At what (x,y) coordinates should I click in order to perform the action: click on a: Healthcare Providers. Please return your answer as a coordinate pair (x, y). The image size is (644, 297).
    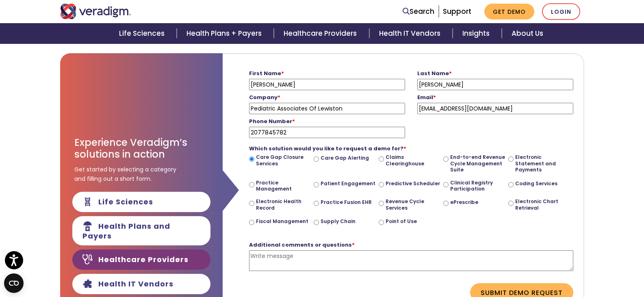
    Looking at the image, I should click on (321, 33).